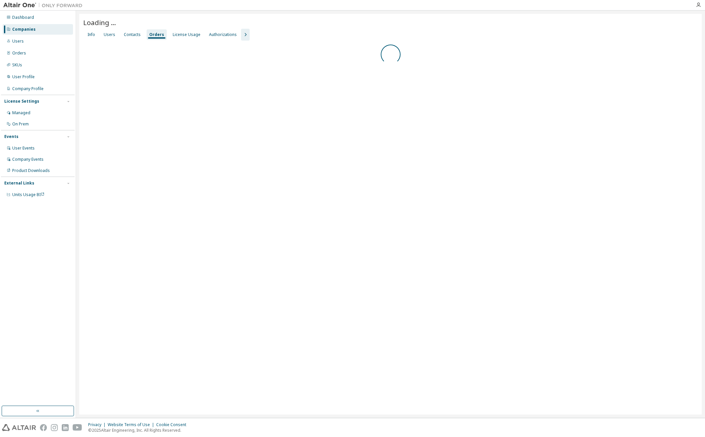 The height and width of the screenshot is (437, 705). Describe the element at coordinates (28, 160) in the screenshot. I see `div: Company Events` at that location.